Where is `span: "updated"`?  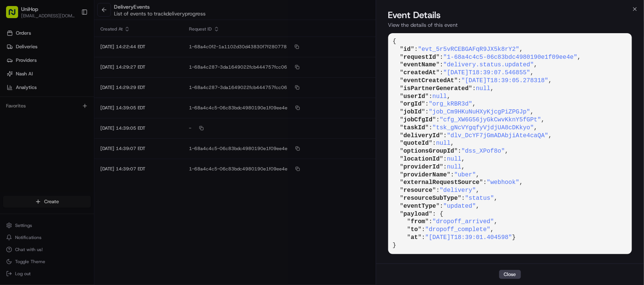
span: "updated" is located at coordinates (459, 206).